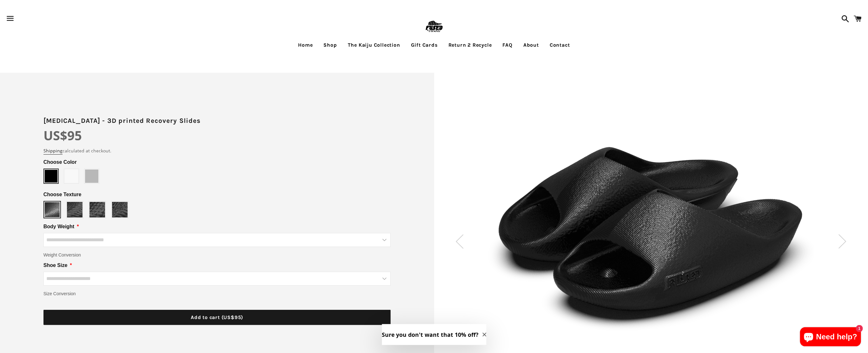 Image resolution: width=868 pixels, height=353 pixels. Describe the element at coordinates (470, 45) in the screenshot. I see `a: Return 2 Recycle` at that location.